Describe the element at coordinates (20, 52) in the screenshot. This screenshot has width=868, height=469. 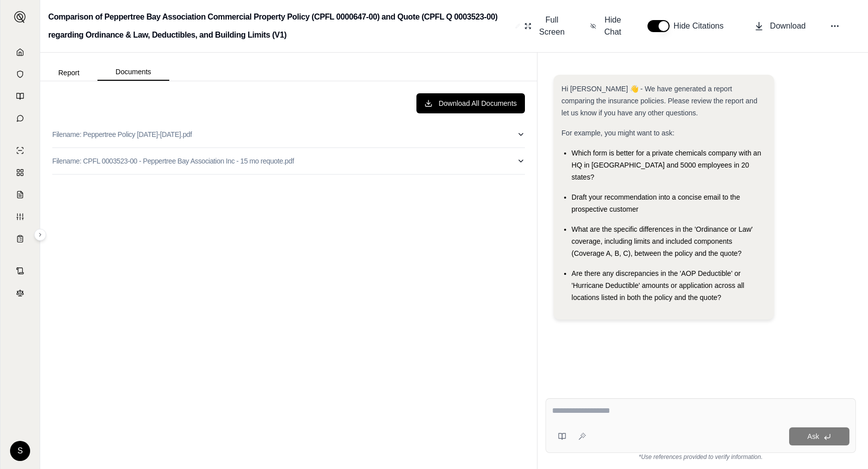
I see `a: Home` at that location.